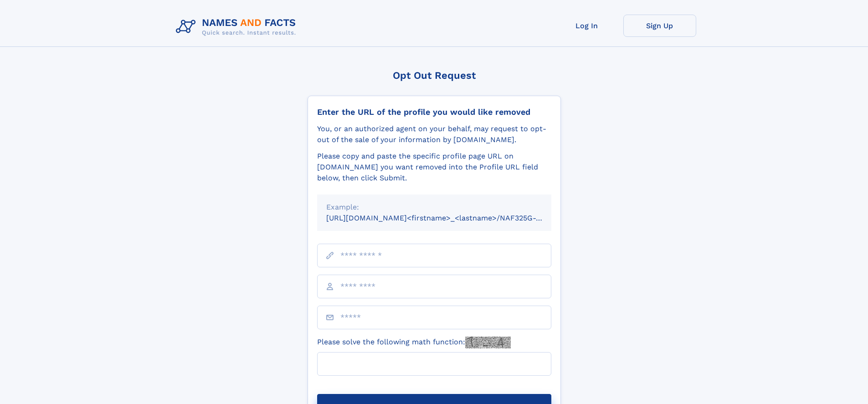 The width and height of the screenshot is (868, 404). Describe the element at coordinates (434, 207) in the screenshot. I see `div: Example:` at that location.